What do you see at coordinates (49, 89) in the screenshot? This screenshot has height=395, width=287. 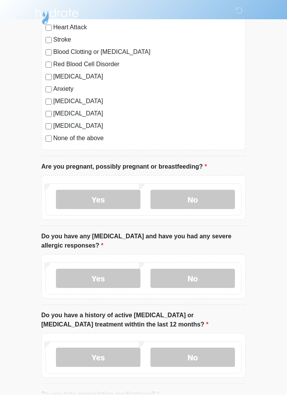 I see `input: Anxiety` at bounding box center [49, 89].